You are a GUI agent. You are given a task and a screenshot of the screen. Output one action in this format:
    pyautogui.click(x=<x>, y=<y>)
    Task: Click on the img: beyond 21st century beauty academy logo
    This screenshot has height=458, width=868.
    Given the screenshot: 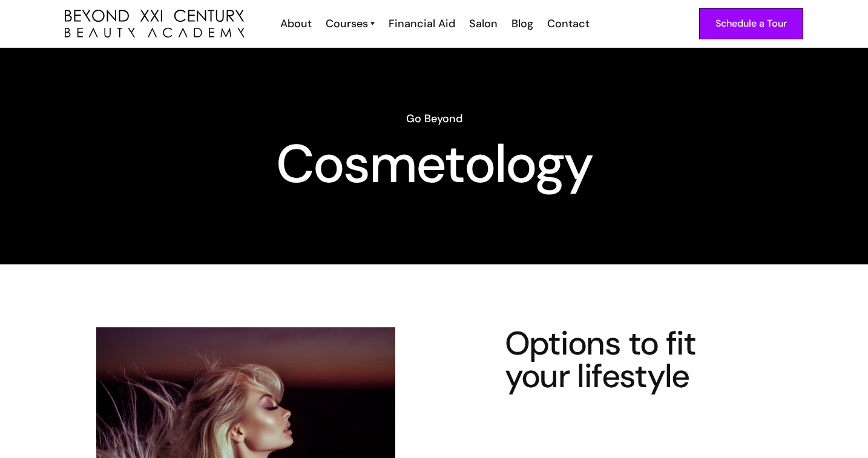 What is the action you would take?
    pyautogui.click(x=154, y=24)
    